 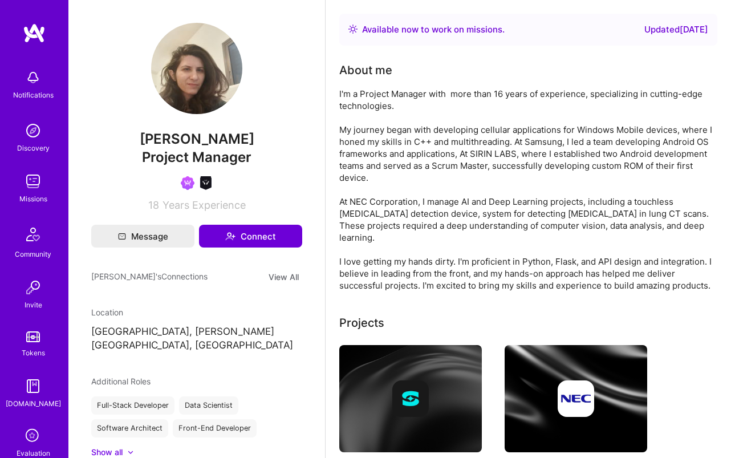 I want to click on button: Connect, so click(x=250, y=236).